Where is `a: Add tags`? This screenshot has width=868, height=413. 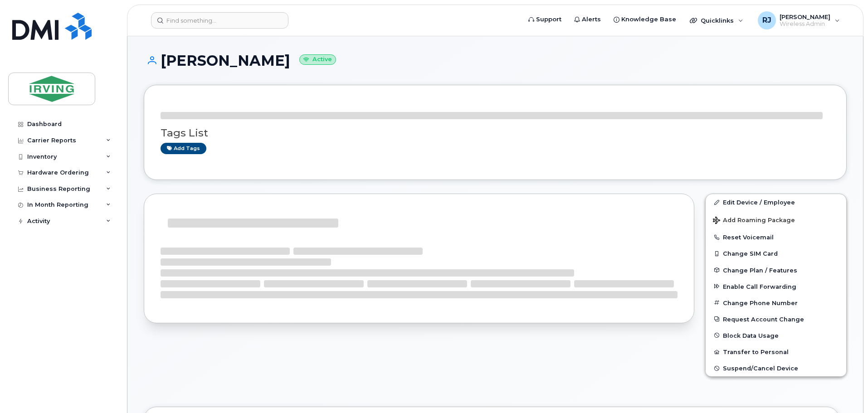
a: Add tags is located at coordinates (183, 148).